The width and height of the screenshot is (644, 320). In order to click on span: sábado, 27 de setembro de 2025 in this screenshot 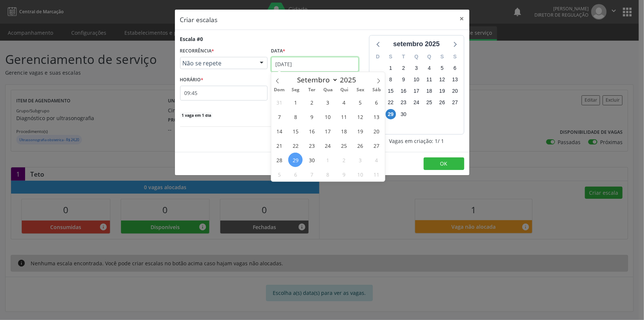, I will do `click(455, 102)`.